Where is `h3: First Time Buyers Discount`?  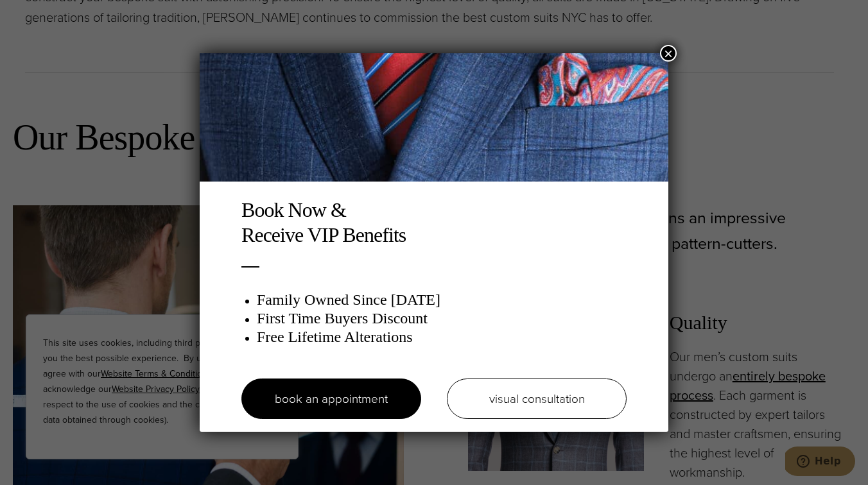
h3: First Time Buyers Discount is located at coordinates (442, 318).